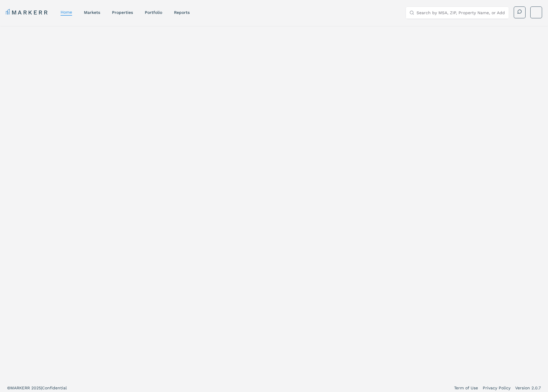  What do you see at coordinates (528, 388) in the screenshot?
I see `a: Version 2.0.7` at bounding box center [528, 388].